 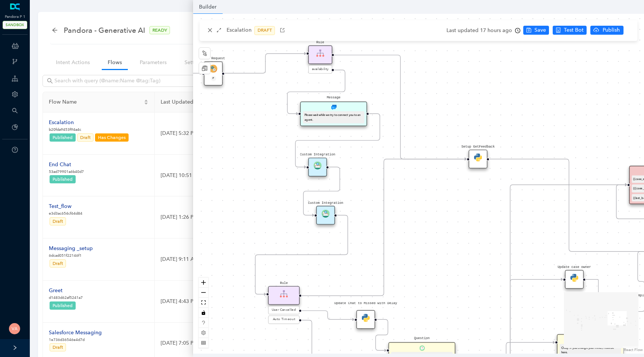 What do you see at coordinates (633, 350) in the screenshot?
I see `a: React Flow attribution` at bounding box center [633, 350].